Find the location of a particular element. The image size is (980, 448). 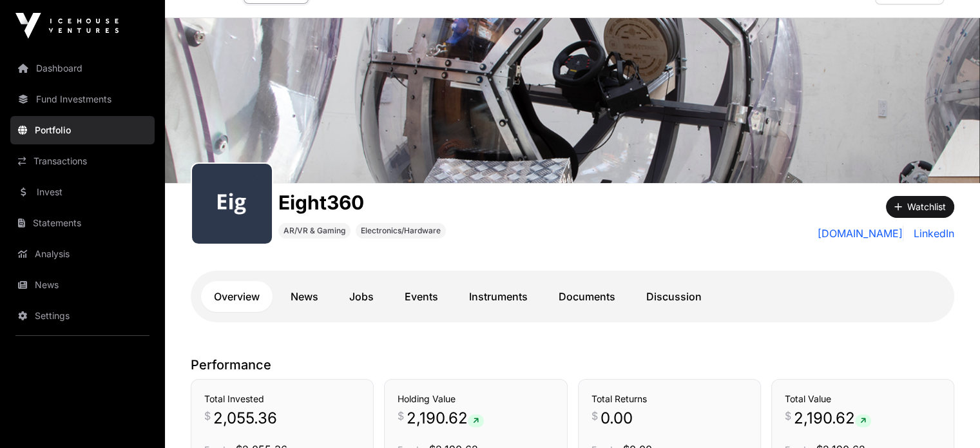

a: Discussion is located at coordinates (674, 297).